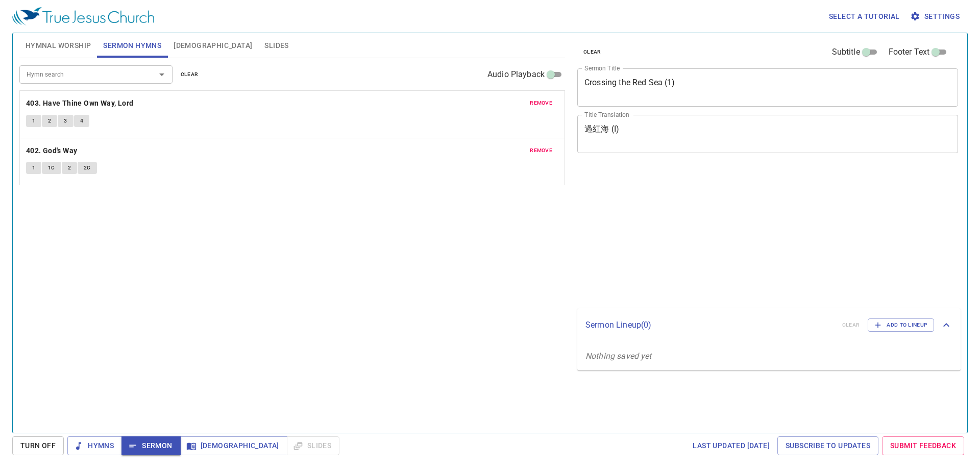  What do you see at coordinates (923, 445) in the screenshot?
I see `a: Submit Feedback` at bounding box center [923, 445].